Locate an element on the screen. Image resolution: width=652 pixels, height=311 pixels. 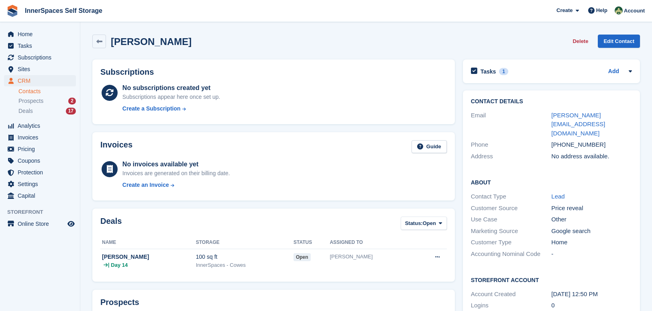
div: Accounting Nominal Code is located at coordinates (511, 254).